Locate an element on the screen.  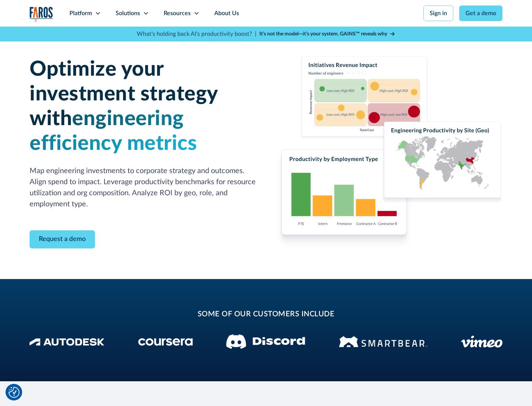
a: Sign in is located at coordinates (438, 13).